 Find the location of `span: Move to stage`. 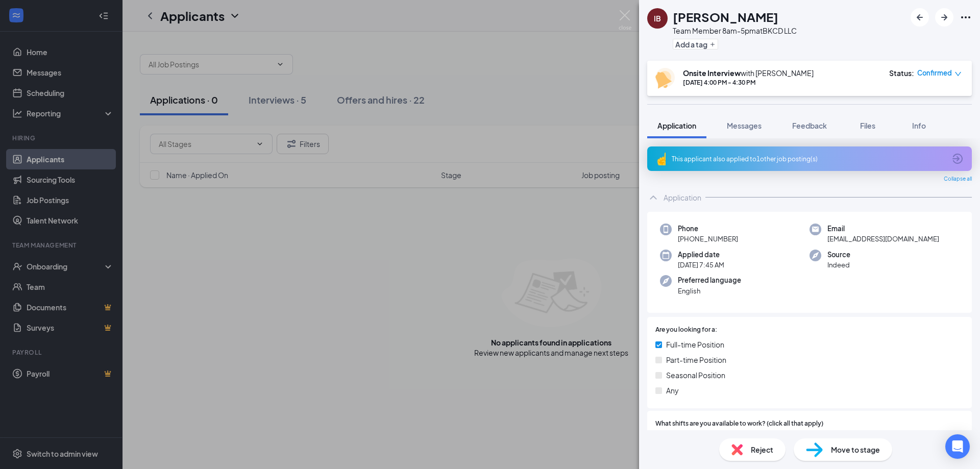

span: Move to stage is located at coordinates (856, 450).